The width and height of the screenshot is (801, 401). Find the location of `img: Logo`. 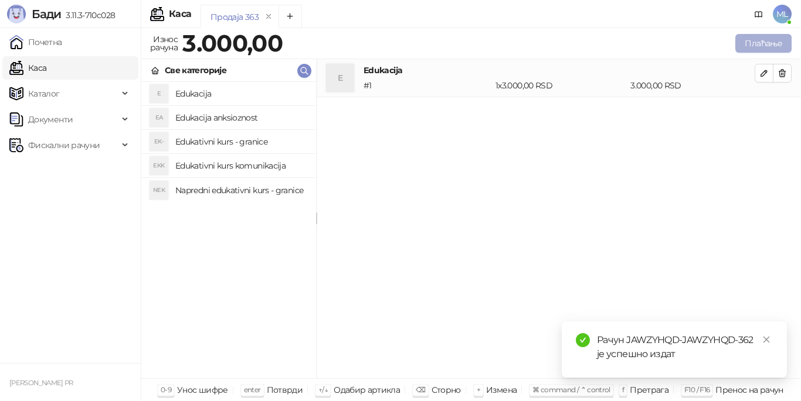

img: Logo is located at coordinates (16, 14).